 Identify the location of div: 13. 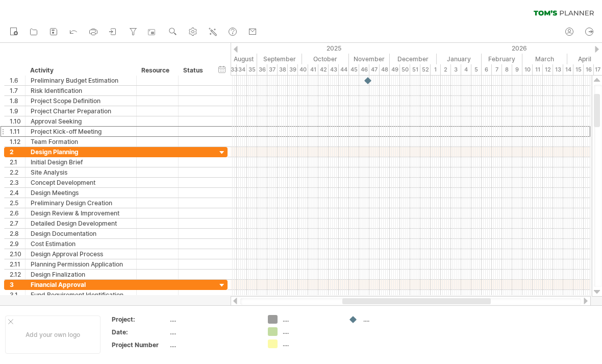
(559, 69).